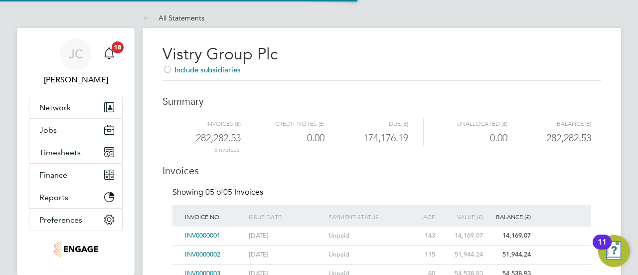 The image size is (638, 275). I want to click on div: Showing, so click(219, 192).